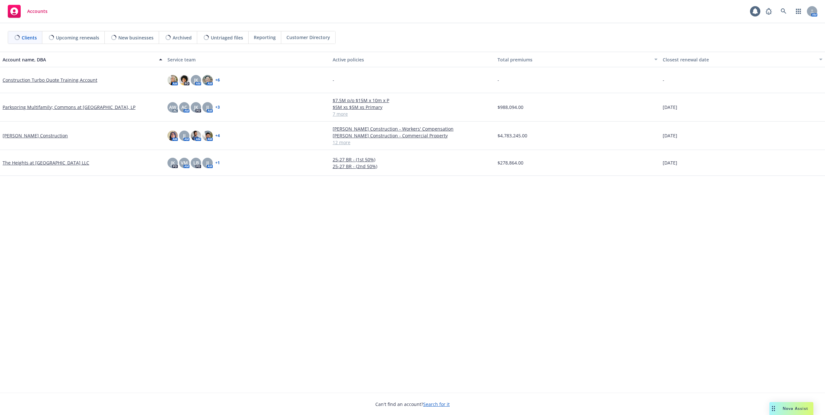 This screenshot has width=825, height=415. What do you see at coordinates (413, 142) in the screenshot?
I see `a: 12 more` at bounding box center [413, 142].